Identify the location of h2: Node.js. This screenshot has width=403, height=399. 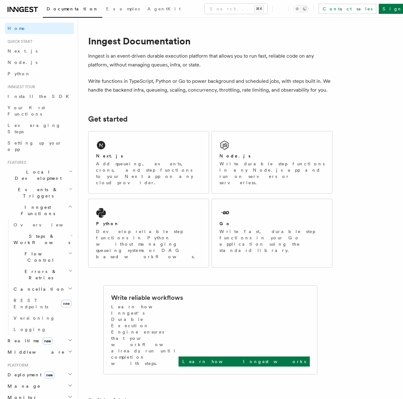
(235, 156).